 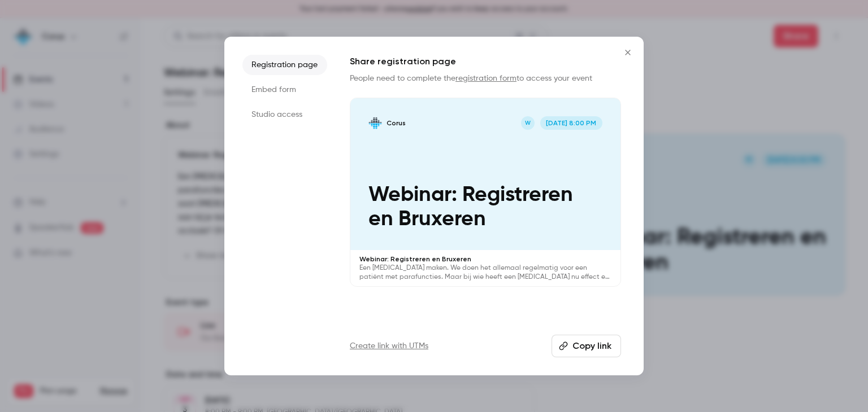 What do you see at coordinates (485, 61) in the screenshot?
I see `h1: Share registration page` at bounding box center [485, 61].